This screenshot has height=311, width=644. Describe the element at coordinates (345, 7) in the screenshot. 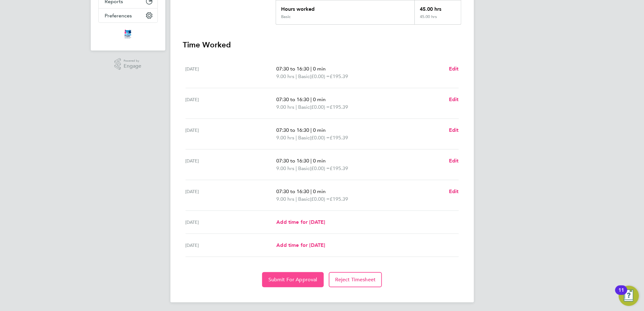

I see `div: Hours worked` at that location.